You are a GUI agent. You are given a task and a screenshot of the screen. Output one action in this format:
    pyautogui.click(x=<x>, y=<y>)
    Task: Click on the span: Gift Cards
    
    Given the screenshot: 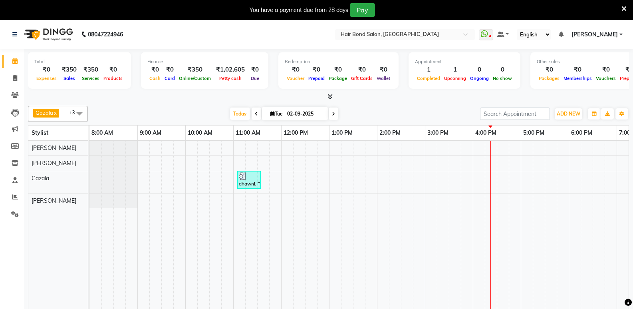 What is the action you would take?
    pyautogui.click(x=362, y=78)
    